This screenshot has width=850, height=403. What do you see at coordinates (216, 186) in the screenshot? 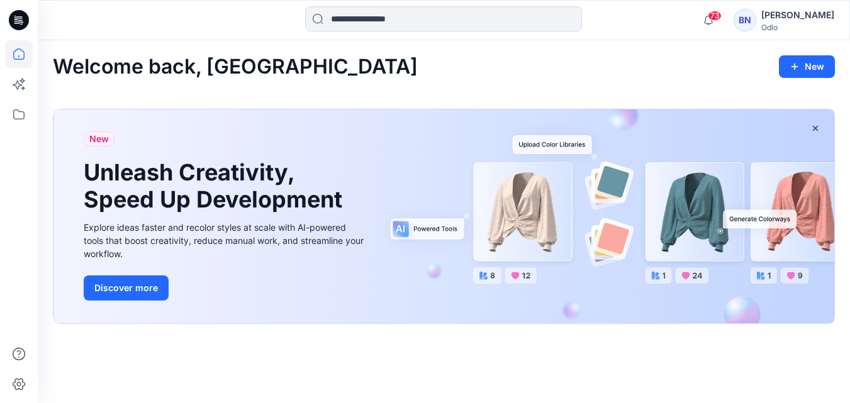
I see `h1: Unleash Creativity, Speed Up Development` at bounding box center [216, 186].